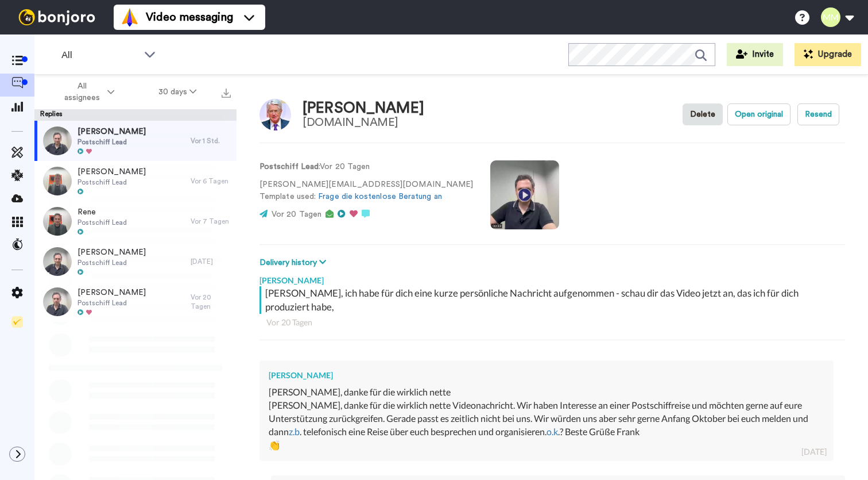  I want to click on img: export.svg, so click(226, 93).